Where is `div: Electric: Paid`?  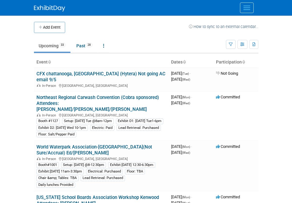
div: Electric: Paid is located at coordinates (102, 128).